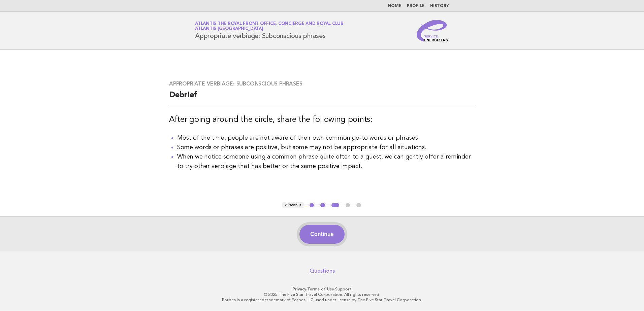 This screenshot has width=644, height=311. Describe the element at coordinates (322, 98) in the screenshot. I see `h2: Debrief` at that location.